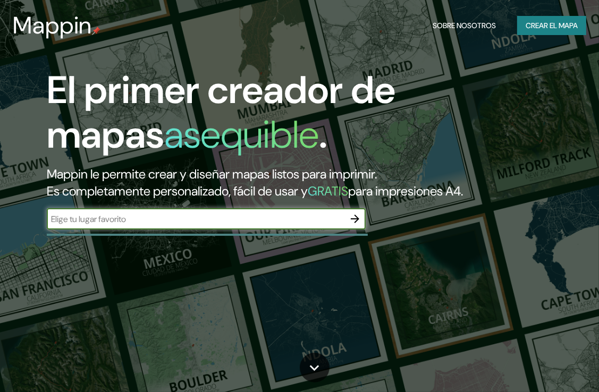 Image resolution: width=599 pixels, height=392 pixels. I want to click on input: Elige tu lugar favorito, so click(196, 219).